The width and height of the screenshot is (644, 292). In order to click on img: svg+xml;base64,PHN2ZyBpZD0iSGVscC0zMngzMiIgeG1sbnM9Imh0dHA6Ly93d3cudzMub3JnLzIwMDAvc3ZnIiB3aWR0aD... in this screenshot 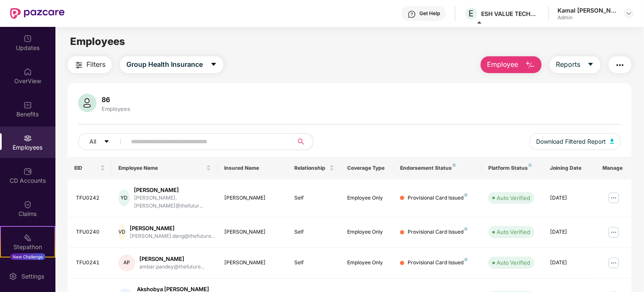, I will do `click(412, 14)`.